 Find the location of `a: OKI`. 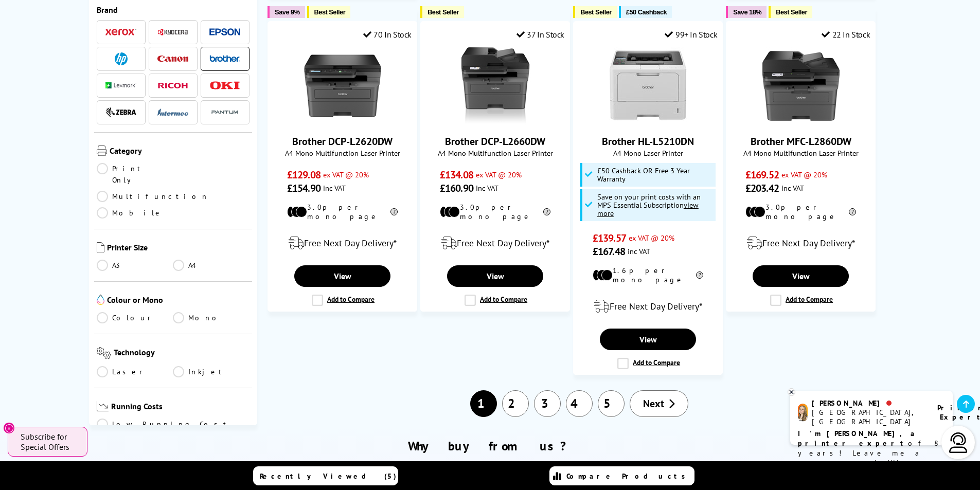

a: OKI is located at coordinates (225, 85).